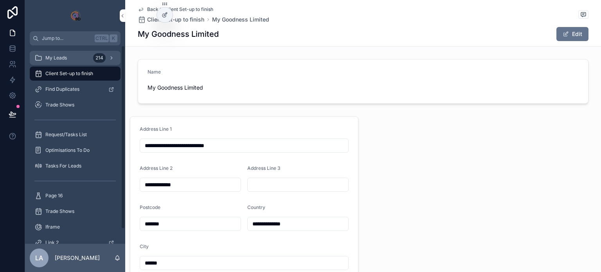  Describe the element at coordinates (75, 243) in the screenshot. I see `a: Link 2` at that location.